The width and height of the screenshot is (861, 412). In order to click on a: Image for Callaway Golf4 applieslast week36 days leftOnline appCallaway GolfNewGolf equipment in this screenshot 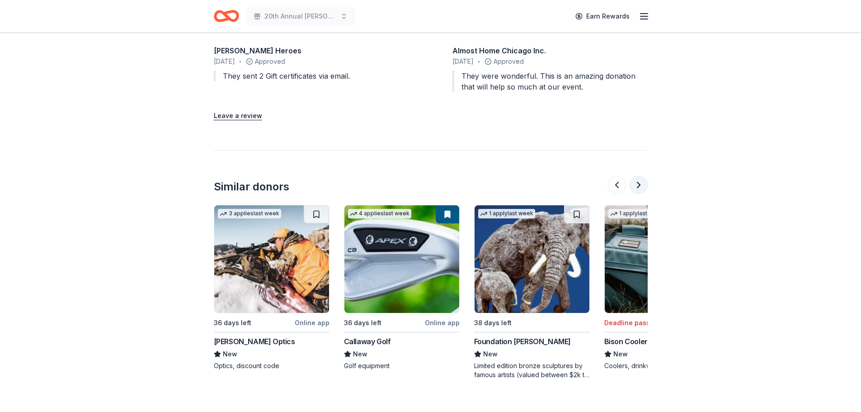, I will do `click(402, 287)`.